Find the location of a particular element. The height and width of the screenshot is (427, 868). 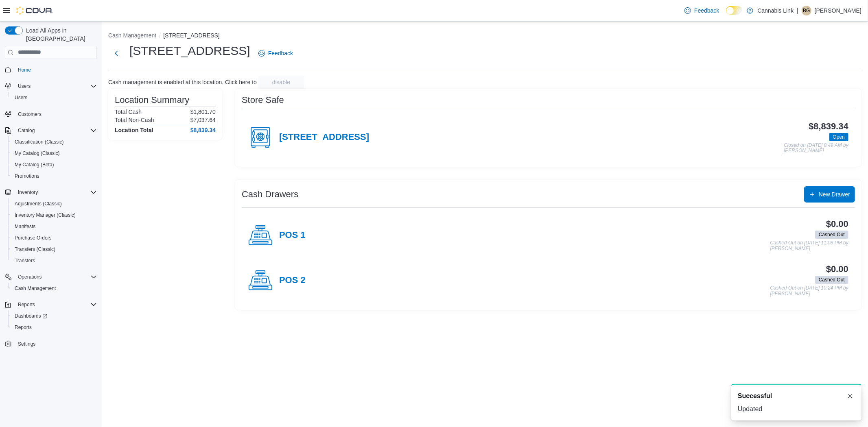

button: Purchase Orders is located at coordinates (54, 238).